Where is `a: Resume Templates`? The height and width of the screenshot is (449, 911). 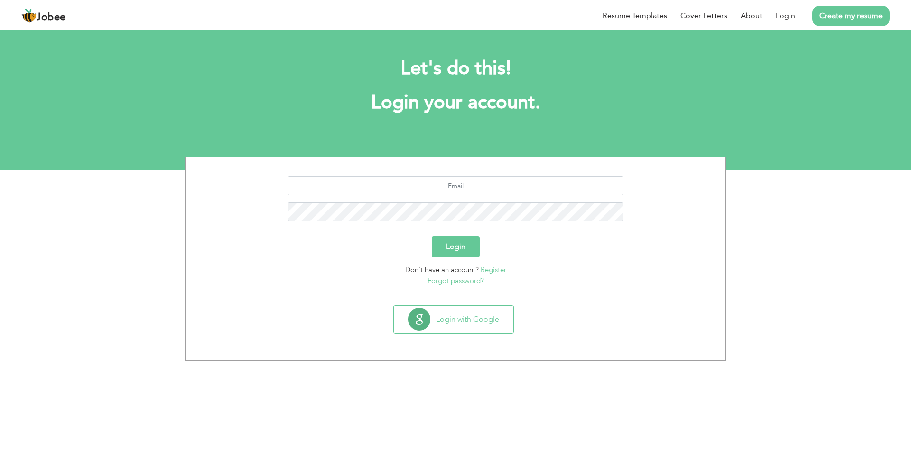
a: Resume Templates is located at coordinates (635, 16).